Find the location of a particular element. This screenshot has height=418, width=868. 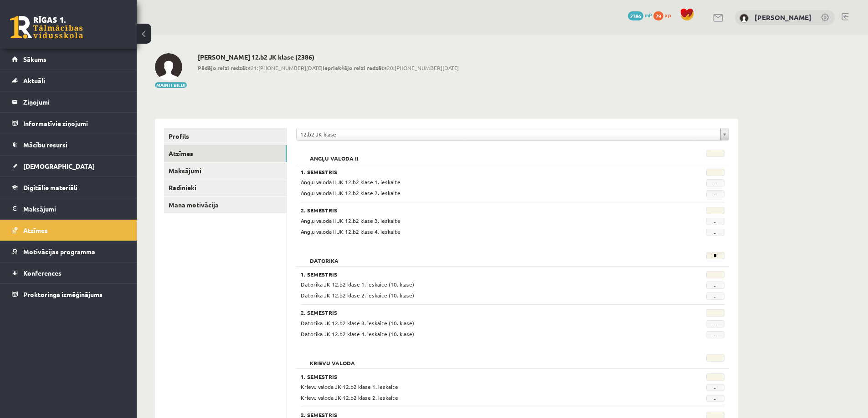

h2: Krievu valoda is located at coordinates (332, 359).